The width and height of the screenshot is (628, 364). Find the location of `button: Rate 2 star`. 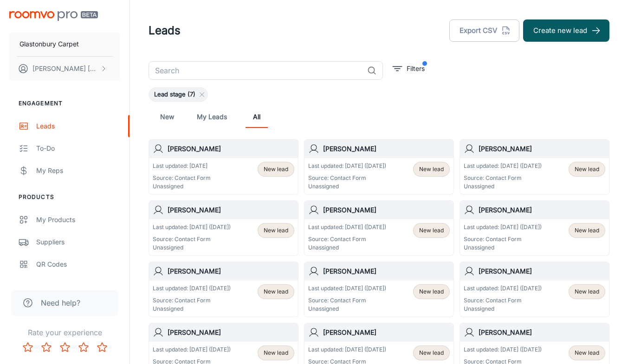

button: Rate 2 star is located at coordinates (46, 347).